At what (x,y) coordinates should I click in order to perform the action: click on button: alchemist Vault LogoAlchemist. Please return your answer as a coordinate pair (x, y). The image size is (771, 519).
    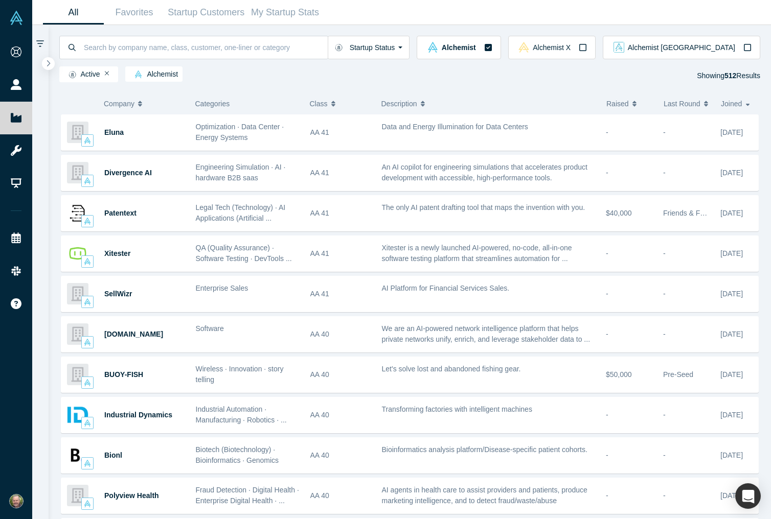
    Looking at the image, I should click on (458, 48).